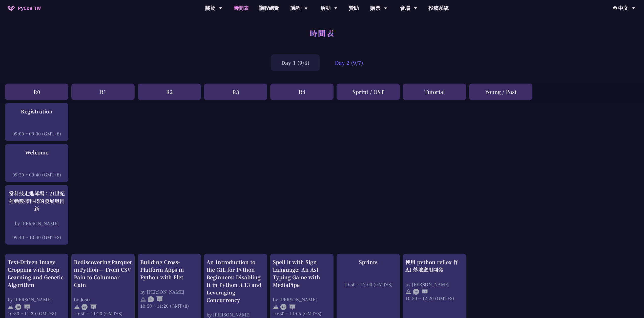  What do you see at coordinates (368, 91) in the screenshot?
I see `div: Sprint / OST` at bounding box center [368, 91].